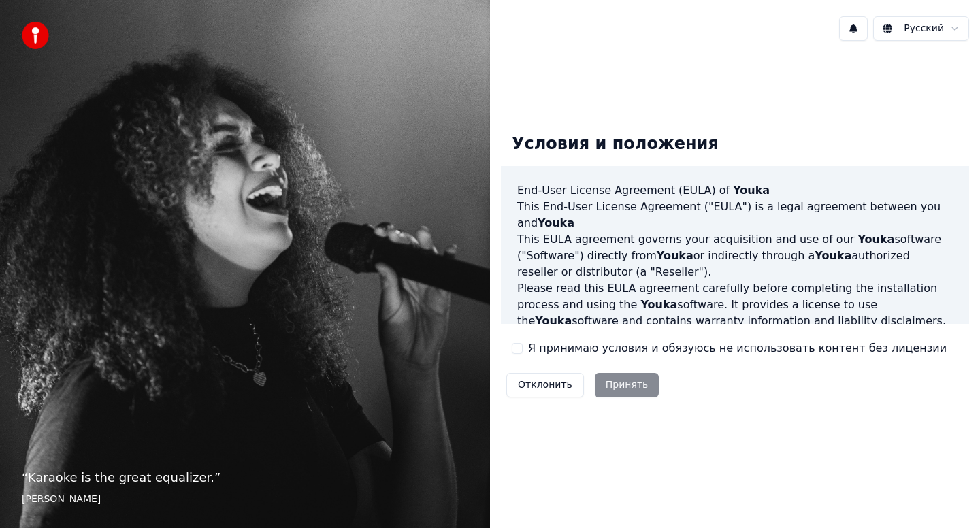 Image resolution: width=980 pixels, height=528 pixels. What do you see at coordinates (735, 215) in the screenshot?
I see `p: This End-User License Agreement ("EULA") is a legal agreement between you and` at bounding box center [735, 215].